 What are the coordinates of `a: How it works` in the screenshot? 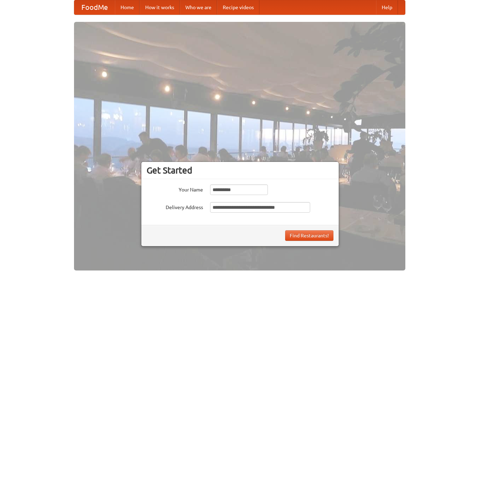 It's located at (160, 7).